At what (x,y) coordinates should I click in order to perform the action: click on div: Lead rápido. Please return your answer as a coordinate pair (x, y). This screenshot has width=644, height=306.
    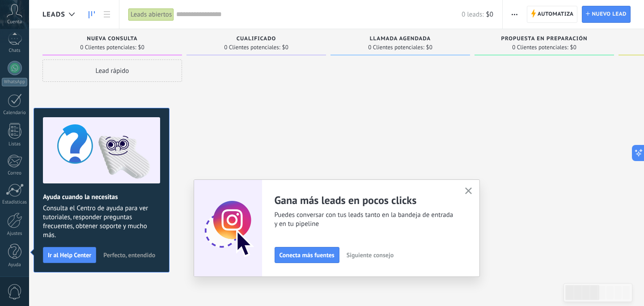
    Looking at the image, I should click on (112, 71).